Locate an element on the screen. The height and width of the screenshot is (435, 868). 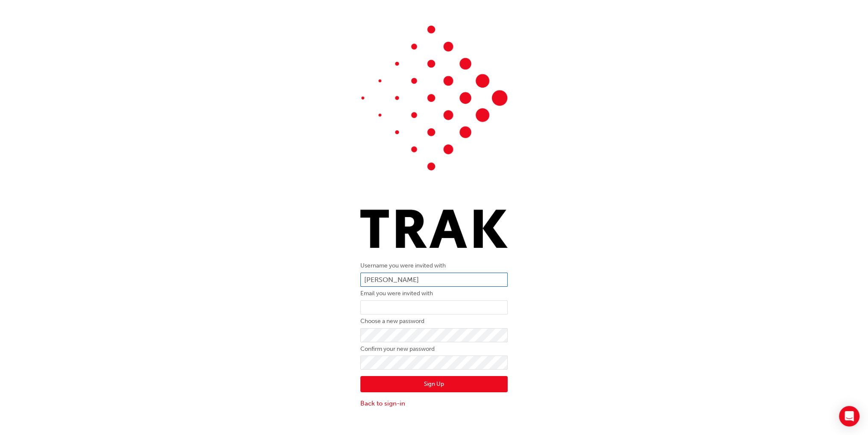
div: Open Intercom Messenger is located at coordinates (849, 416).